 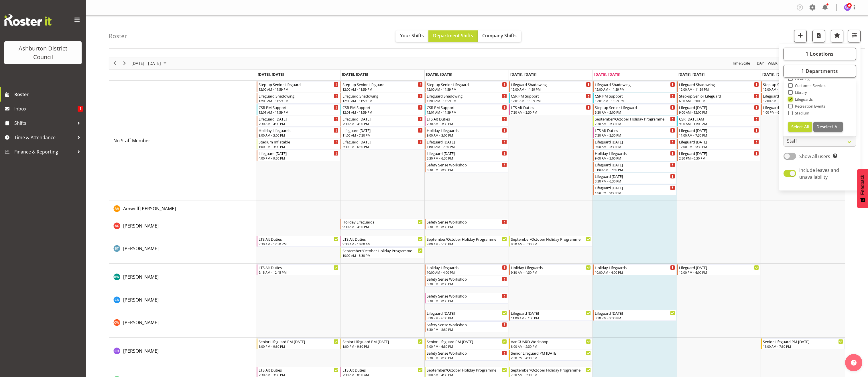 What do you see at coordinates (299, 147) in the screenshot?
I see `div: 1:00 PM - 3:00 PM` at bounding box center [299, 147].